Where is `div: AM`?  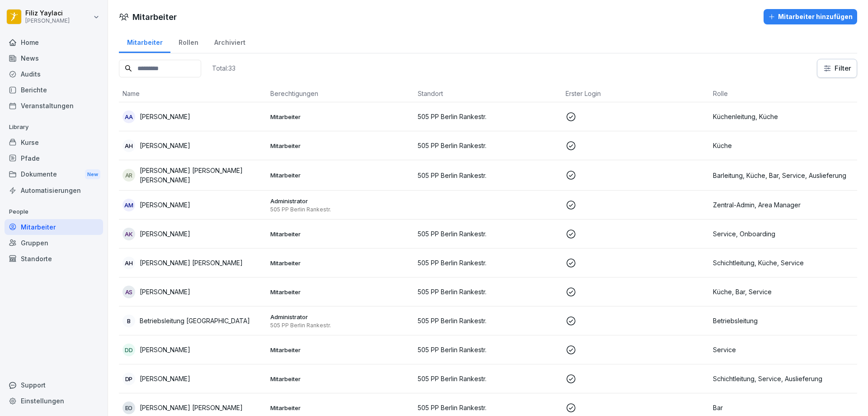
div: AM is located at coordinates (129, 205).